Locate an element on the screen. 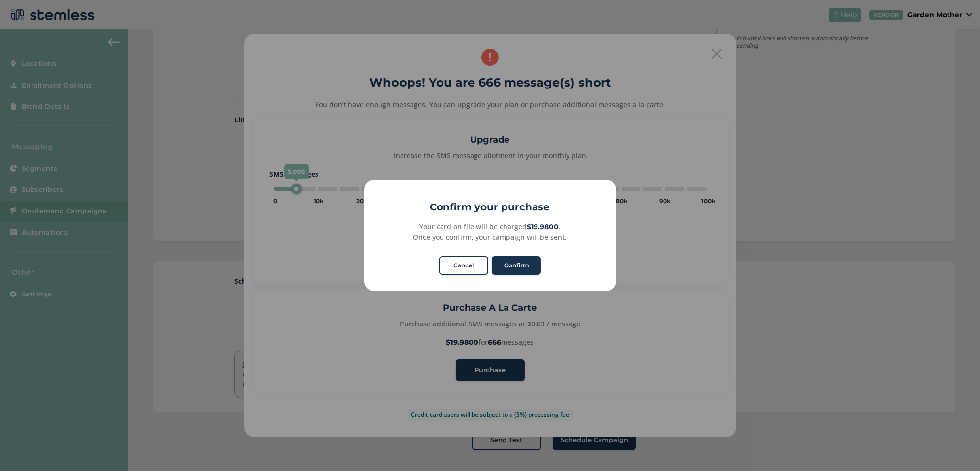 This screenshot has height=471, width=980. strong: $19.9800 is located at coordinates (542, 227).